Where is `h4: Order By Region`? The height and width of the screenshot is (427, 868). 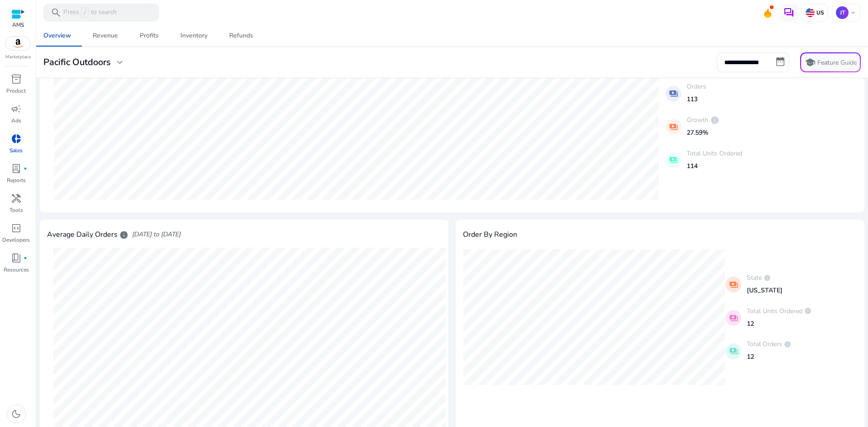
h4: Order By Region is located at coordinates (490, 234).